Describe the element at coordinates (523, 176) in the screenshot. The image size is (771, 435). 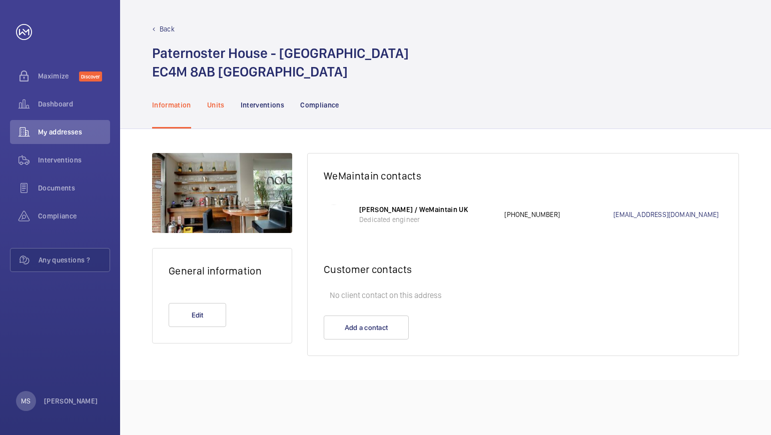
I see `h2: WeMaintain contacts` at that location.